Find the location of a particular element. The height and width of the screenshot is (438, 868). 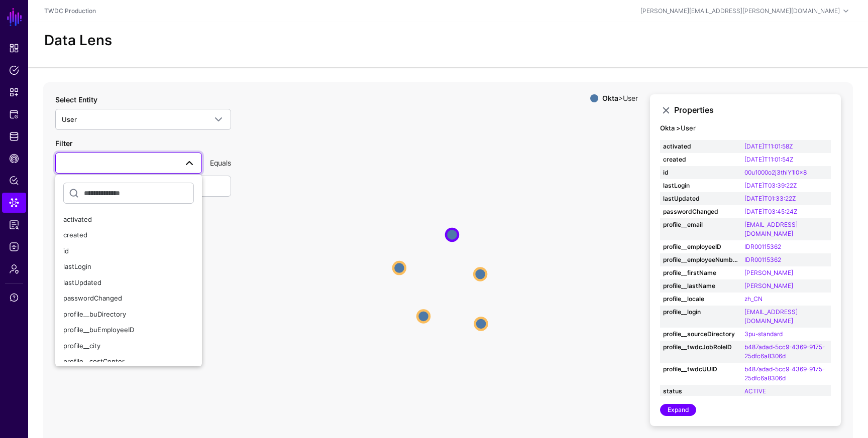

span: profile__city is located at coordinates (82, 346).